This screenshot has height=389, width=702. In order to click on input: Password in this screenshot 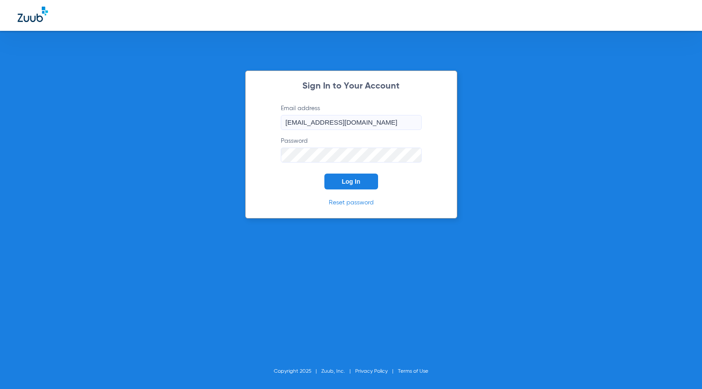, I will do `click(351, 155)`.